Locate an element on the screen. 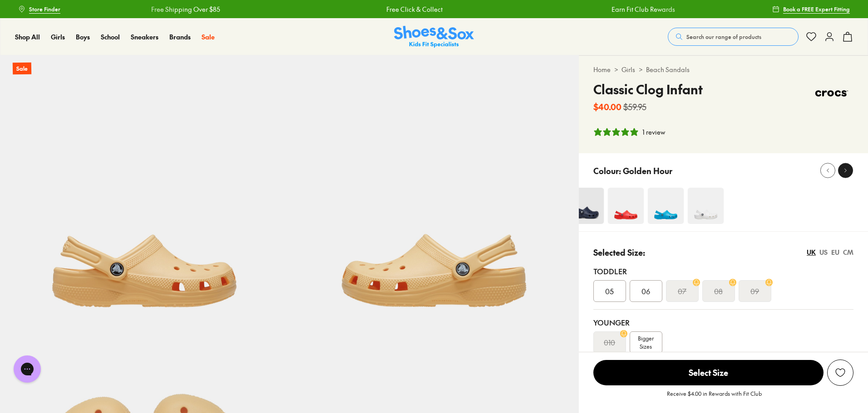 Image resolution: width=868 pixels, height=413 pixels. span: Boys is located at coordinates (83, 37).